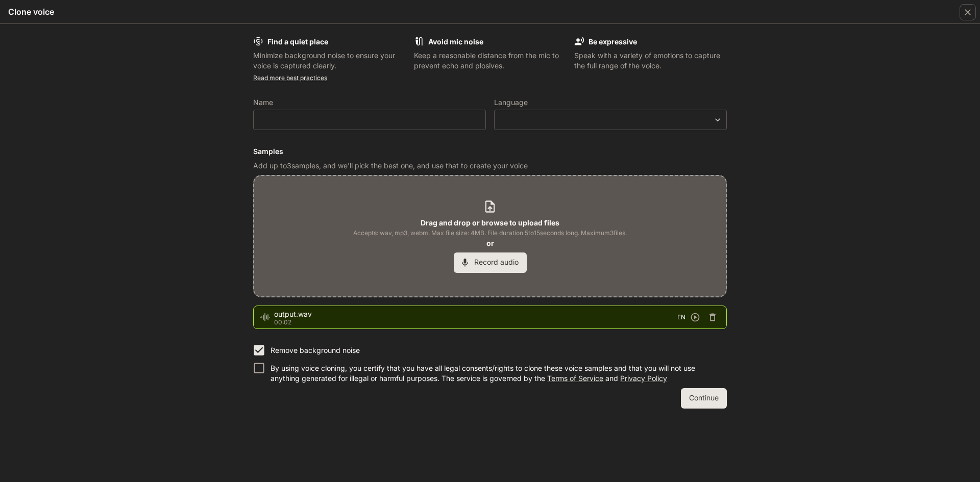  What do you see at coordinates (297, 42) in the screenshot?
I see `b: Find a quiet place` at bounding box center [297, 42].